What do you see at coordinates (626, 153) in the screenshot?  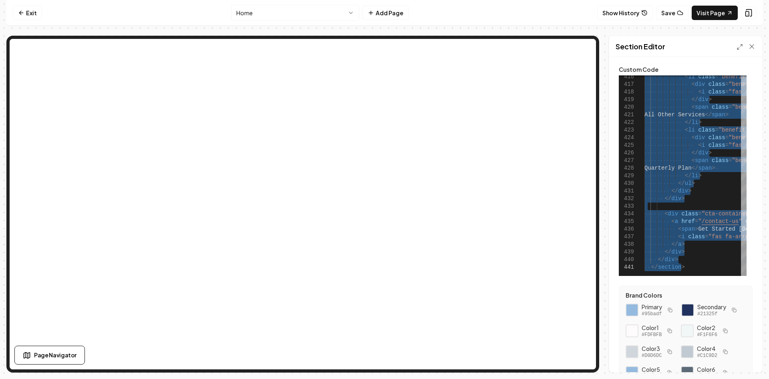 I see `div: 426` at bounding box center [626, 153].